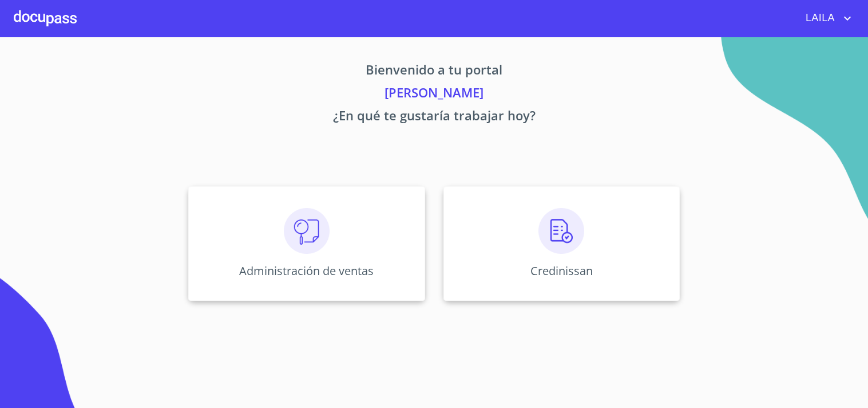 Image resolution: width=868 pixels, height=408 pixels. I want to click on span: LAILA, so click(819, 18).